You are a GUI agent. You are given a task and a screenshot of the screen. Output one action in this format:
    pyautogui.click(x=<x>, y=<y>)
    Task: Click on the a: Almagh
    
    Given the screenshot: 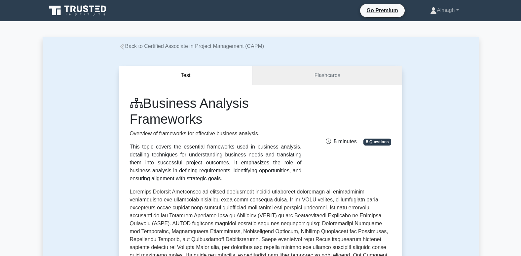 What is the action you would take?
    pyautogui.click(x=444, y=10)
    